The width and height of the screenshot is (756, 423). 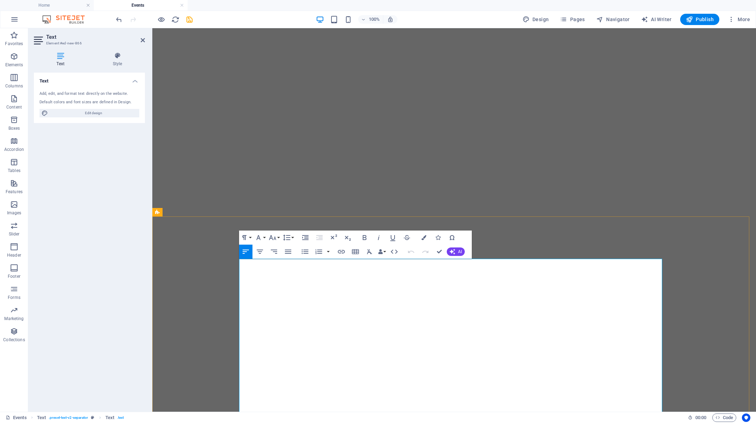 I want to click on p: Footer, so click(x=14, y=276).